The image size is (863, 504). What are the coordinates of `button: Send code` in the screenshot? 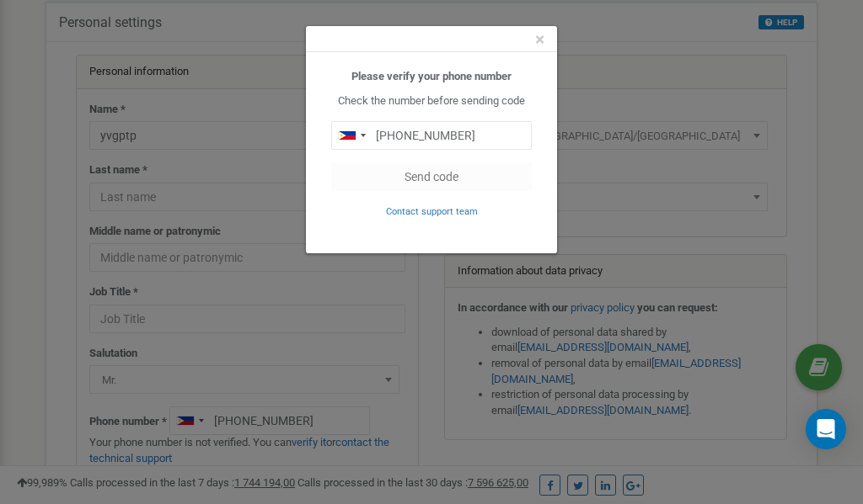 It's located at (431, 177).